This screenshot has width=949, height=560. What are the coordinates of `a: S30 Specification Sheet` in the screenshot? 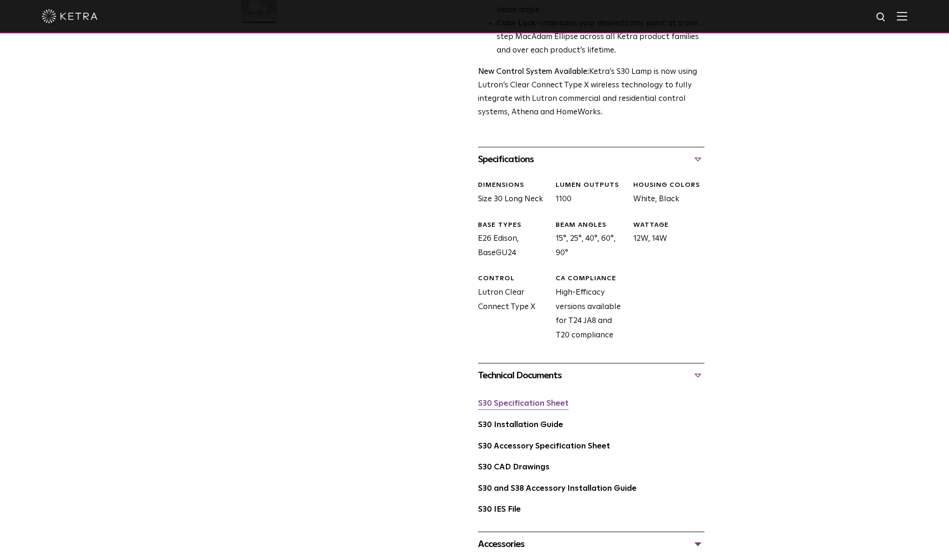 It's located at (523, 403).